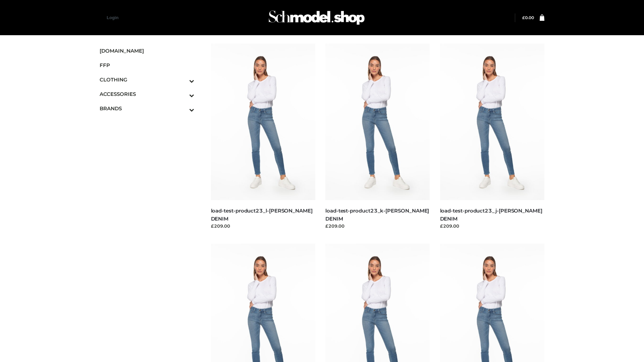 This screenshot has width=644, height=362. Describe the element at coordinates (528, 18) in the screenshot. I see `bdi: 0.00` at that location.